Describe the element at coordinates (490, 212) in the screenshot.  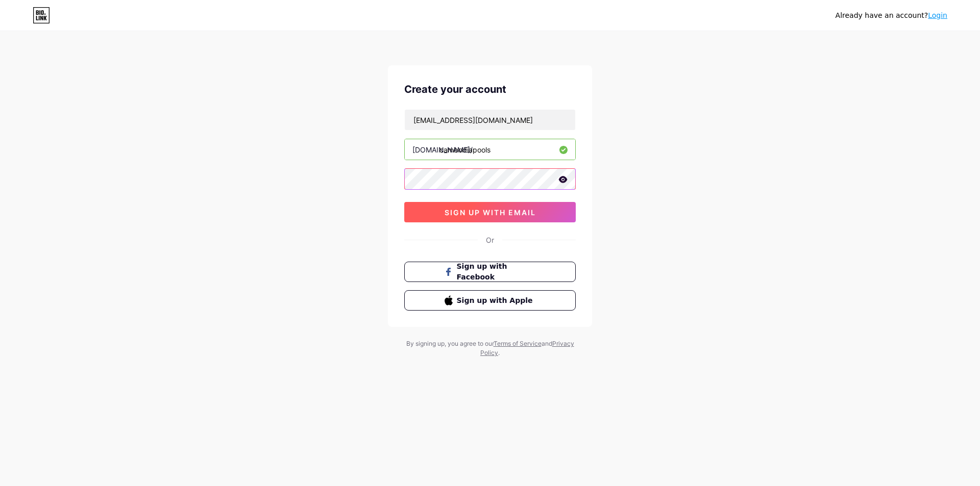
I see `button: sign up with email` at that location.